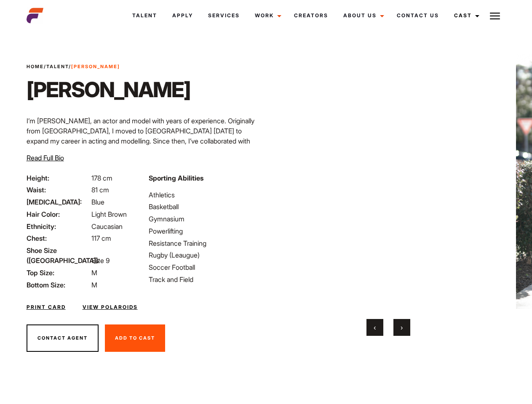  Describe the element at coordinates (58, 226) in the screenshot. I see `span: Ethnicity:` at that location.